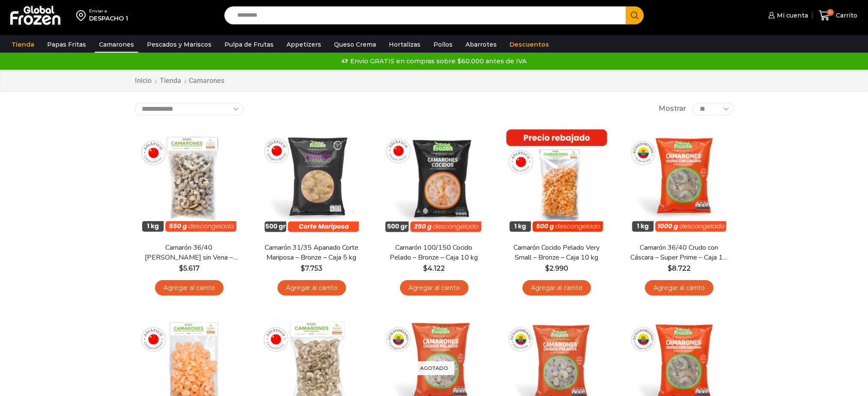 This screenshot has width=868, height=396. Describe the element at coordinates (434, 287) in the screenshot. I see `a: Agregar al carrito: “Camarón 100/150 Cocido Pelado - Bronze - Caja 10 kg”` at that location.